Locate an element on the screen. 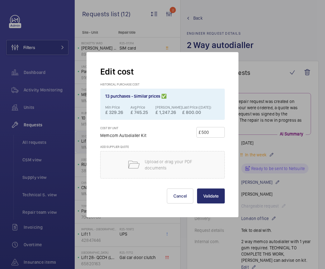  h3: Historical Purchase Cost is located at coordinates (163, 85).